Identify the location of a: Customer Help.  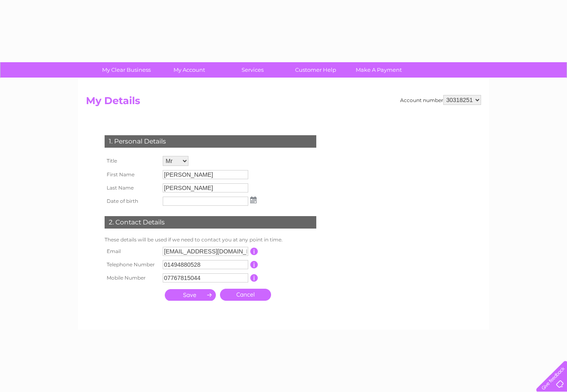
(316, 69).